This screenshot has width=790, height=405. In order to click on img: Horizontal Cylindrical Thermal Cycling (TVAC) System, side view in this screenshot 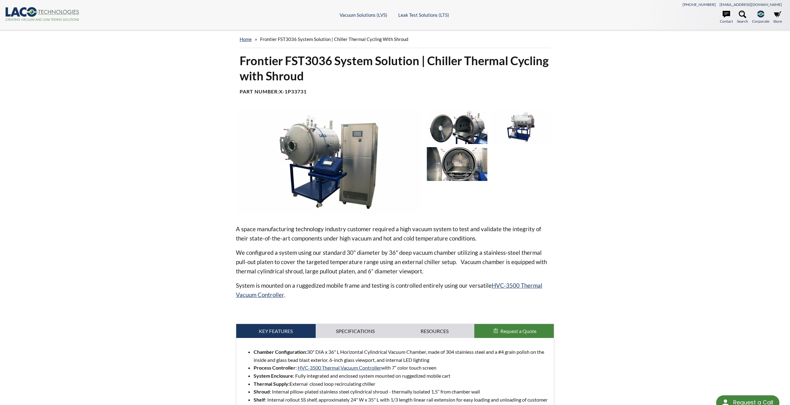, I will do `click(521, 127)`.